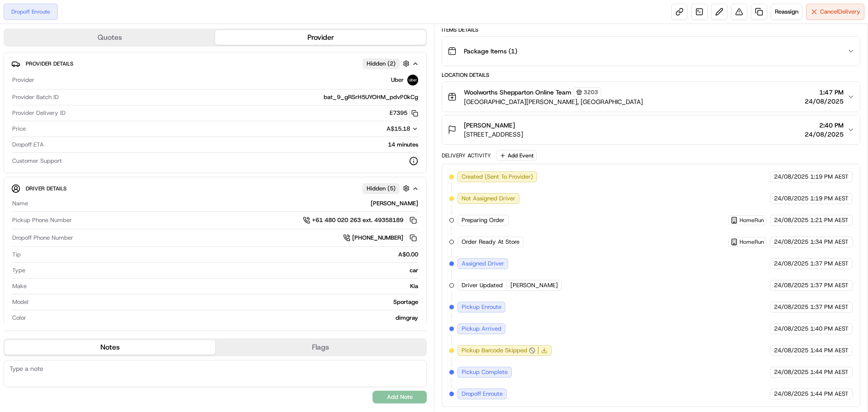  Describe the element at coordinates (651, 52) in the screenshot. I see `button: Package Items (1)` at that location.